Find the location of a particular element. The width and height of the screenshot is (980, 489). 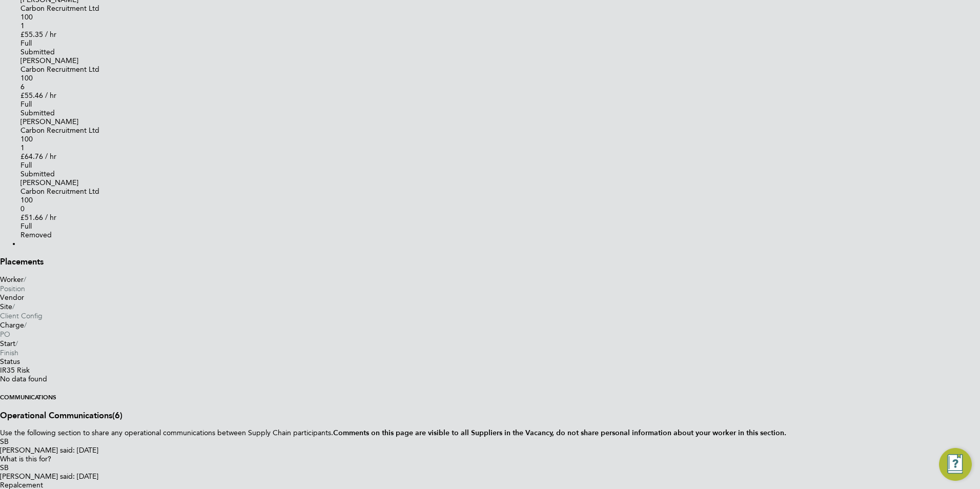

span: 6 is located at coordinates (22, 86).